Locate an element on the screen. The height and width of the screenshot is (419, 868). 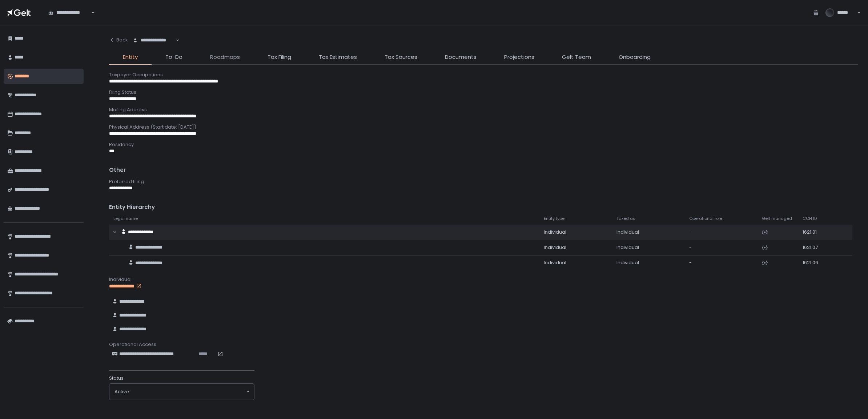
button: Back is located at coordinates (118, 40).